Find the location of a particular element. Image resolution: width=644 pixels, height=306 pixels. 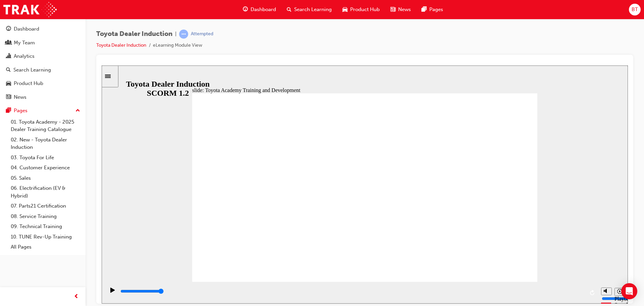

div: misc controls is located at coordinates (509, 227).